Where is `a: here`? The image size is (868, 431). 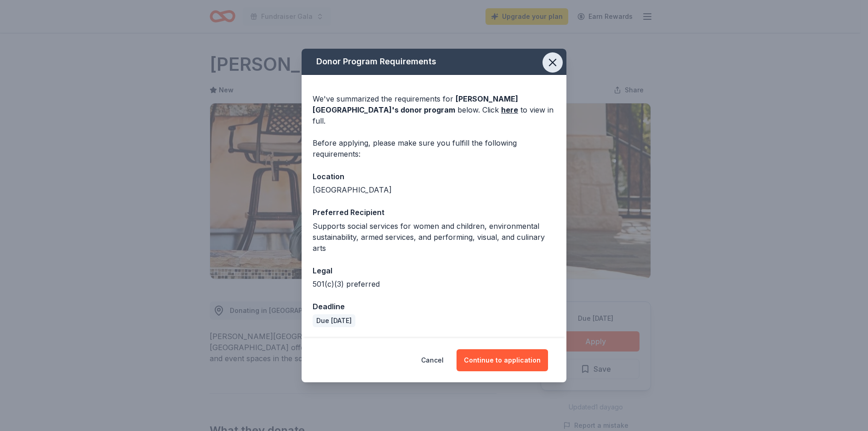 a: here is located at coordinates (509, 110).